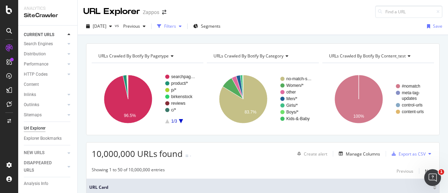 The image size is (448, 193). Describe the element at coordinates (35, 128) in the screenshot. I see `div: Url Explorer` at that location.